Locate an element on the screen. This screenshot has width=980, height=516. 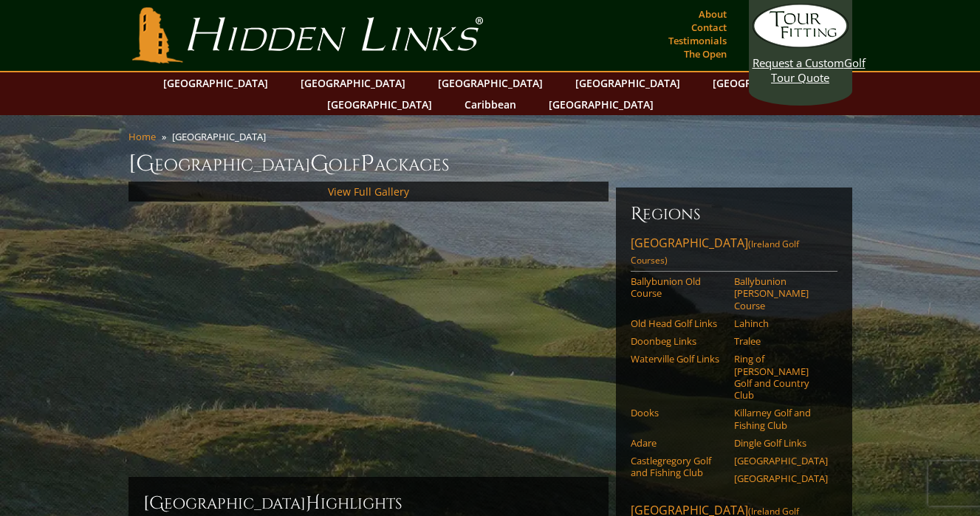
a: The Open is located at coordinates (705, 54).